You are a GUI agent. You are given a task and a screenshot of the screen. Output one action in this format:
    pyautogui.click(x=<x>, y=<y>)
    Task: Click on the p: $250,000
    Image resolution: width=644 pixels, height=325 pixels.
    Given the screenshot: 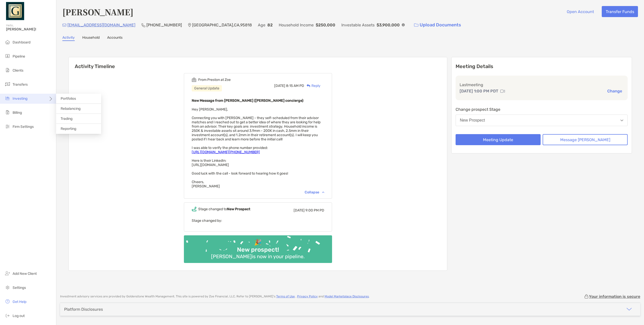 What is the action you would take?
    pyautogui.click(x=325, y=25)
    